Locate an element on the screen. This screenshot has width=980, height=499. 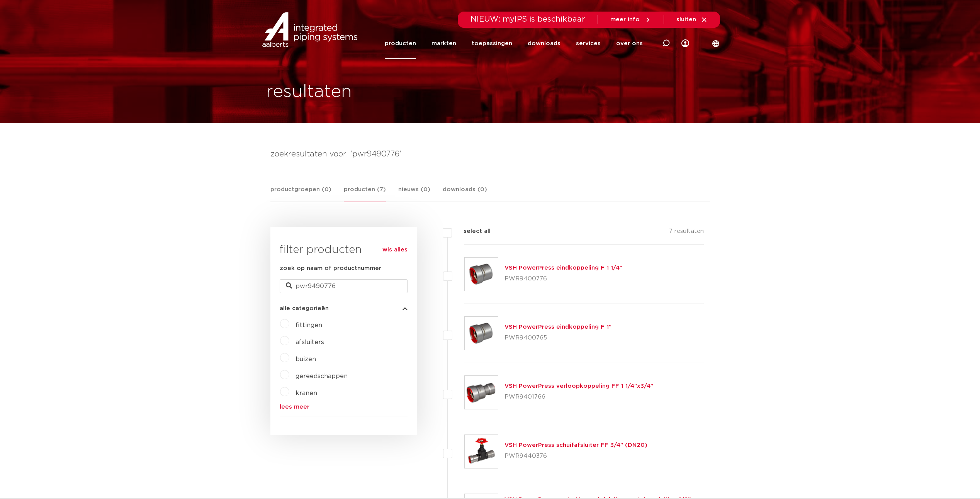
span: fittingen is located at coordinates (308, 325).